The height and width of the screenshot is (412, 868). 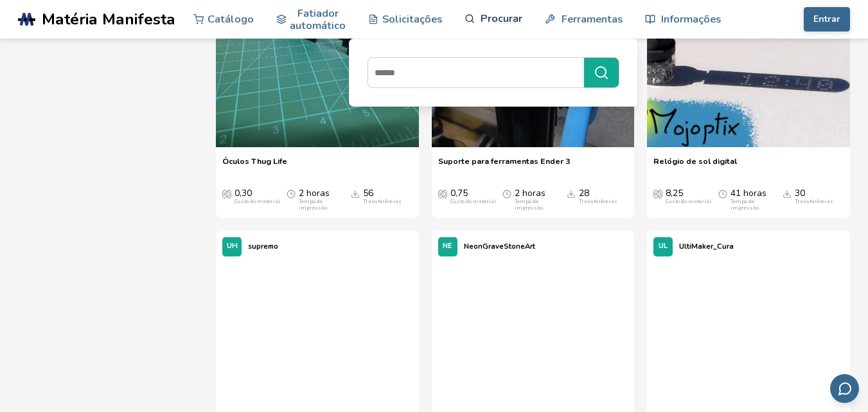 What do you see at coordinates (448, 245) in the screenshot?
I see `font: NE` at bounding box center [448, 245].